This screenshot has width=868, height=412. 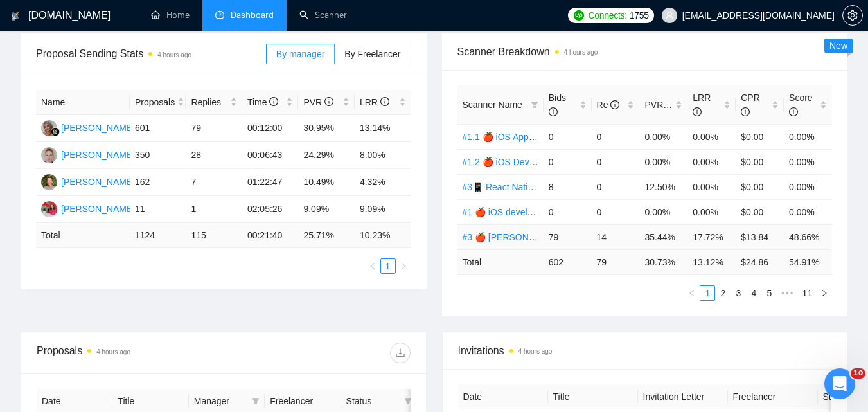 I want to click on td: 10.49%, so click(x=326, y=183).